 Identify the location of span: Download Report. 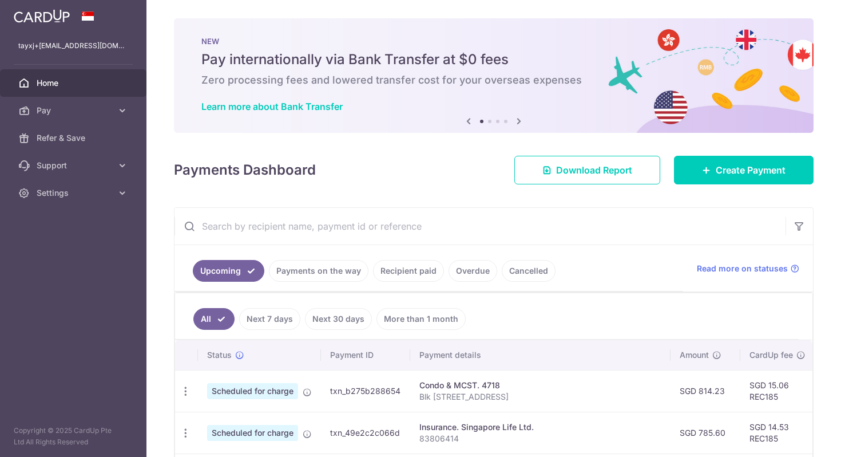
(594, 170).